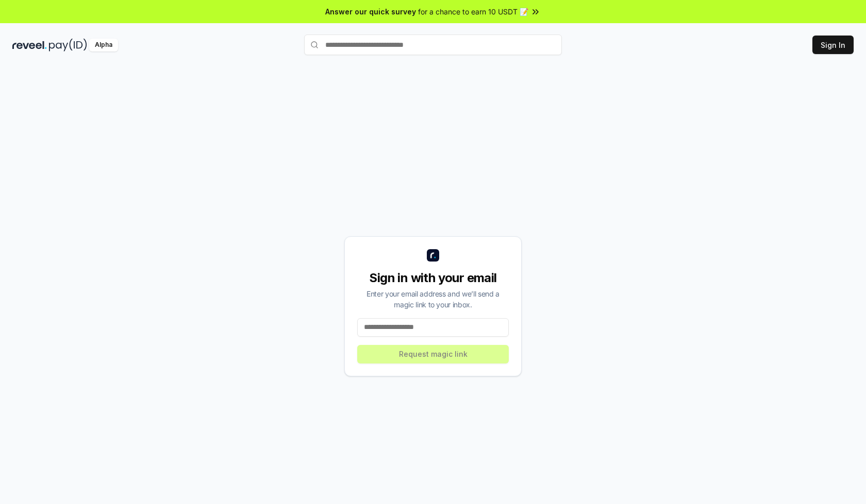 Image resolution: width=866 pixels, height=504 pixels. Describe the element at coordinates (433, 299) in the screenshot. I see `div: Enter your email address and we’ll send a magic link to your inbox.` at that location.